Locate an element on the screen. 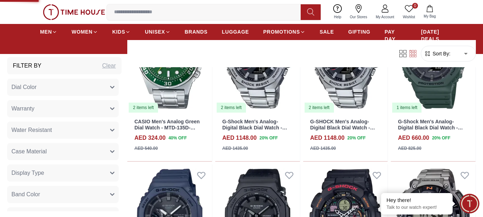 The width and height of the screenshot is (483, 217). span: MEN is located at coordinates (46, 32).